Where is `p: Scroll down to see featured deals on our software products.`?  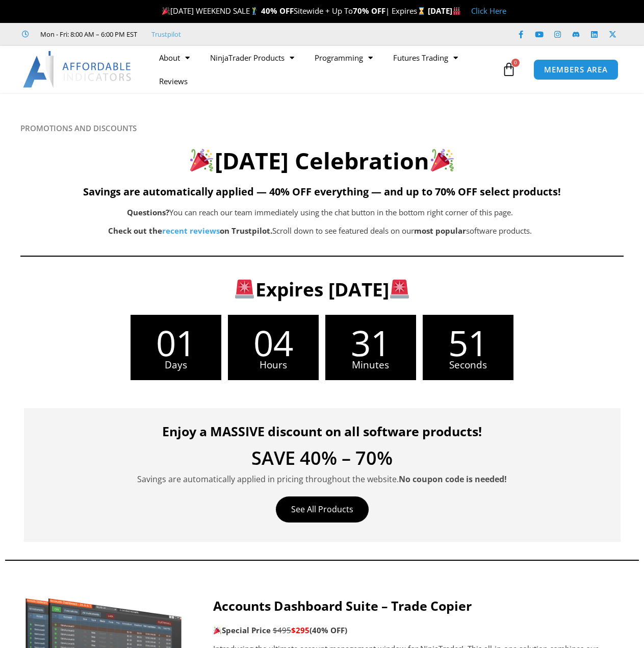
p: Scroll down to see featured deals on our software products. is located at coordinates (320, 231).